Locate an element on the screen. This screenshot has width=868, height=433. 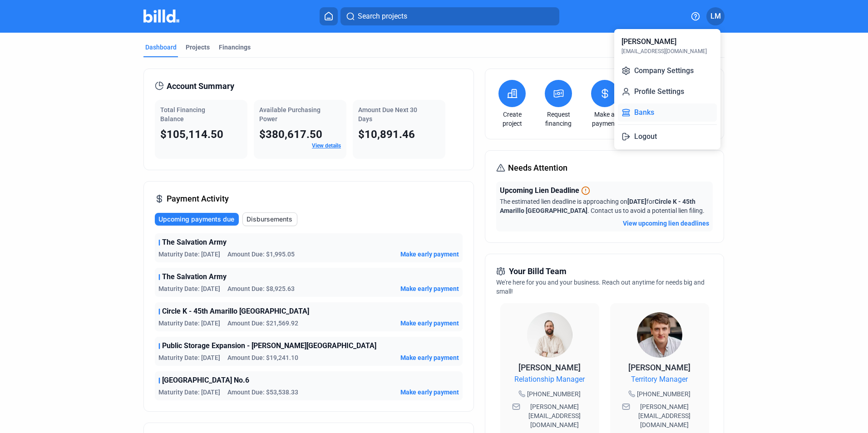
button: Logout is located at coordinates (668, 137).